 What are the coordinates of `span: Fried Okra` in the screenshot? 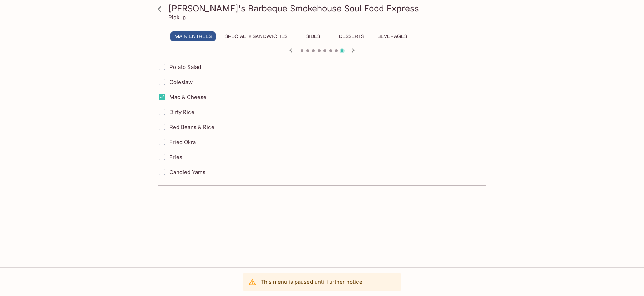 It's located at (182, 142).